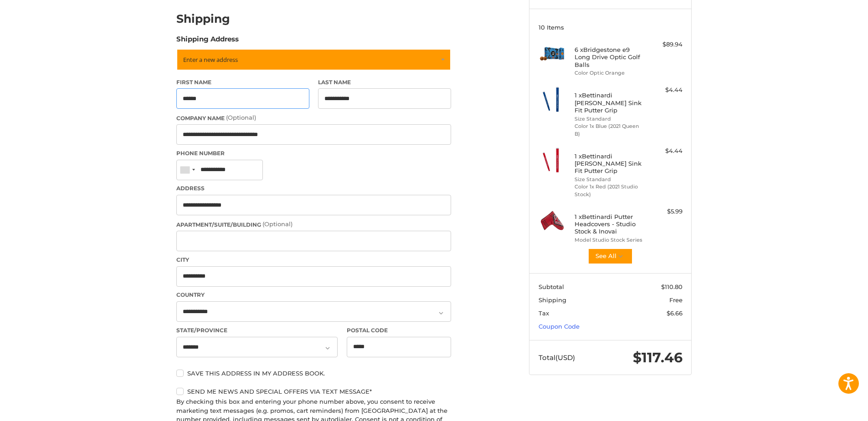 The height and width of the screenshot is (421, 868). Describe the element at coordinates (664, 212) in the screenshot. I see `div: $5.99` at that location.